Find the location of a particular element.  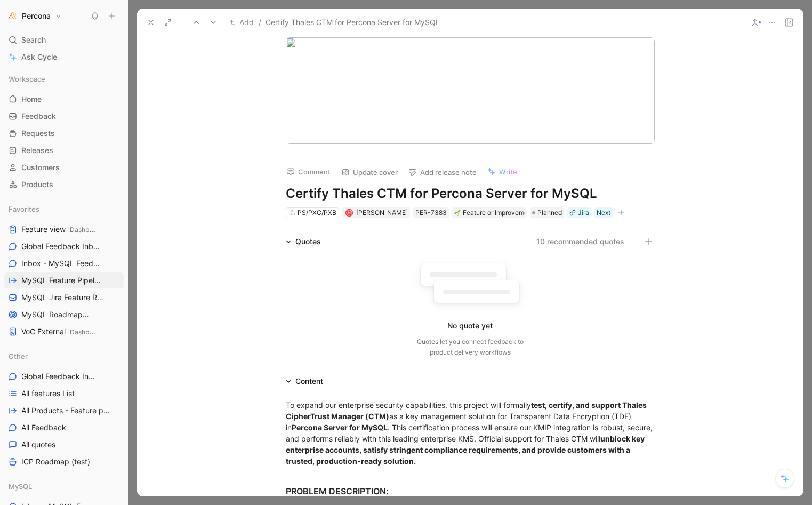

button: Add release note is located at coordinates (442, 173).